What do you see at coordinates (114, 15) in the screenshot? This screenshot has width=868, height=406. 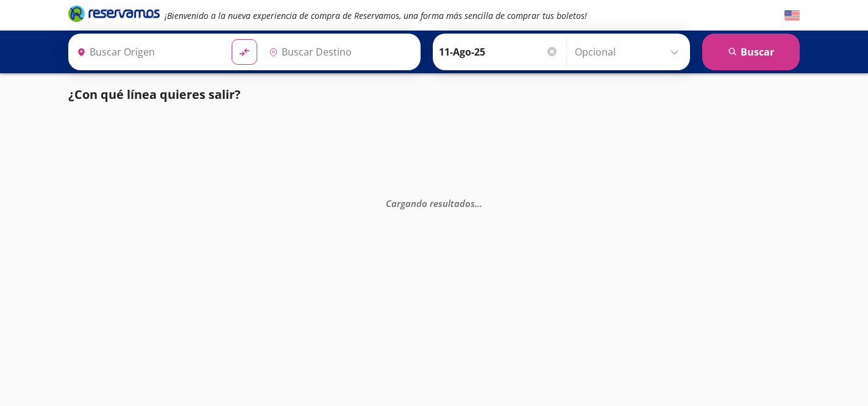 I see `a: Brand Logo` at bounding box center [114, 15].